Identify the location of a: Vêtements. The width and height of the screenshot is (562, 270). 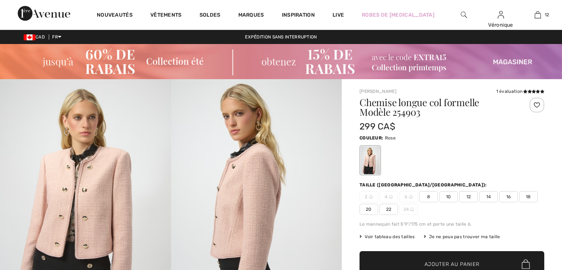
(166, 16).